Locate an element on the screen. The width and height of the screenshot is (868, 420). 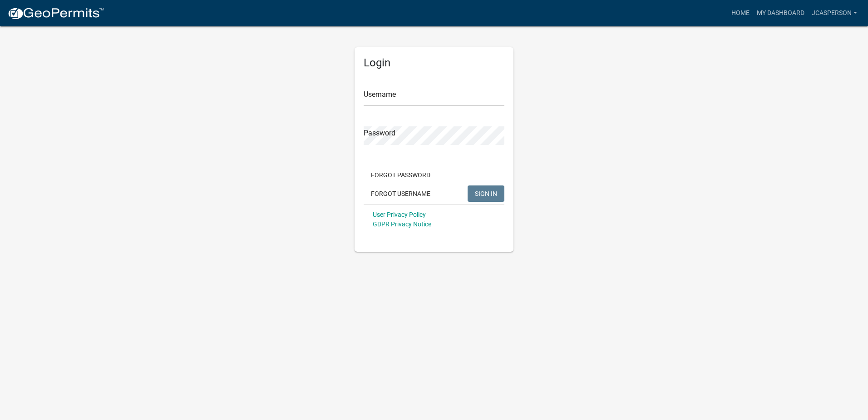
a: Jcasperson is located at coordinates (835, 13).